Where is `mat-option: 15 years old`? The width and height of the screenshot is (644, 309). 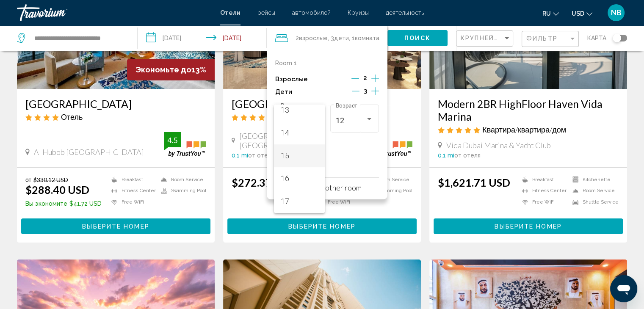
mat-option: 15 years old is located at coordinates (299, 156).